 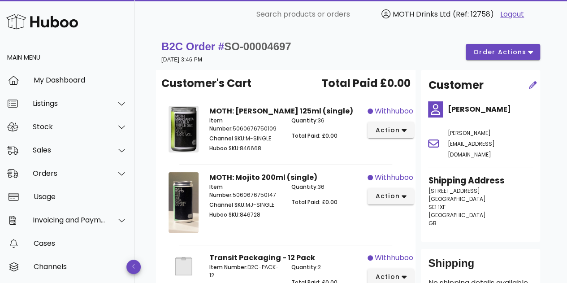 I want to click on p: 2, so click(x=326, y=267).